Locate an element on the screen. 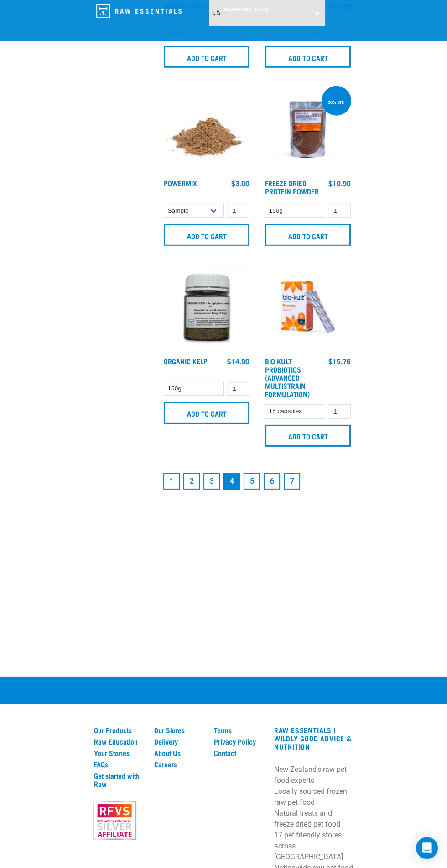 Image resolution: width=447 pixels, height=868 pixels. img: Raw Essentials Logo is located at coordinates (139, 11).